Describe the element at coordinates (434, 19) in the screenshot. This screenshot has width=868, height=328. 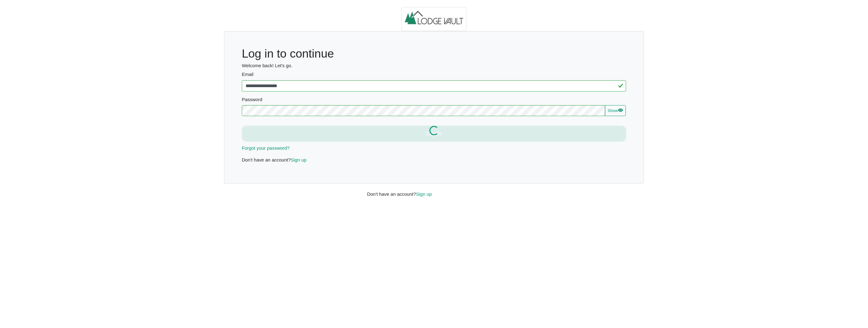
I see `img: logo.2b93711c.jpg` at that location.